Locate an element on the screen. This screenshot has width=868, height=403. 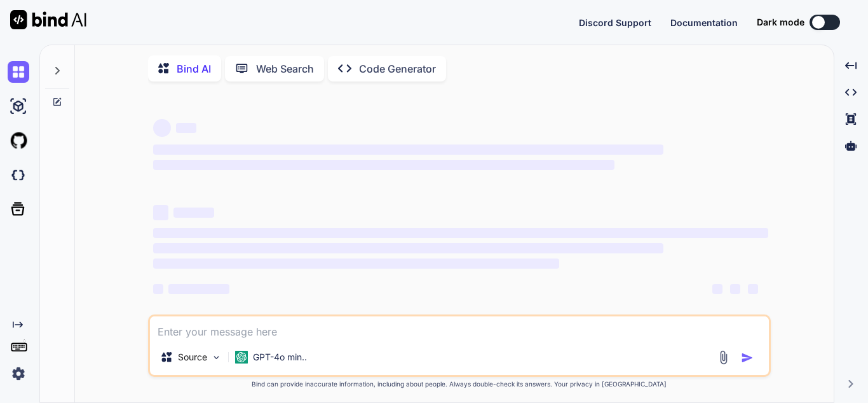
button: Discord Support is located at coordinates (616, 23).